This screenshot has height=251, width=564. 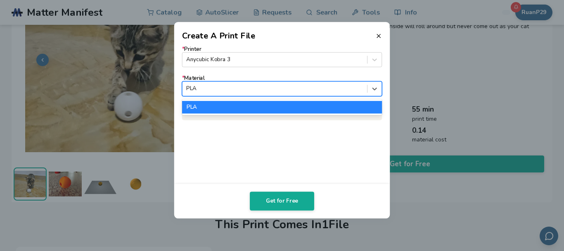 I want to click on p: This item is Free to download., so click(x=282, y=112).